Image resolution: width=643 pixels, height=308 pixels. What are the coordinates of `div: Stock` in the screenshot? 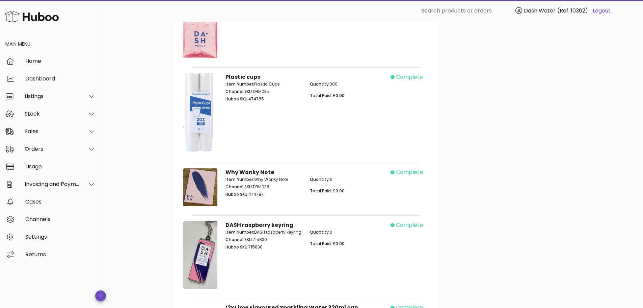 It's located at (52, 113).